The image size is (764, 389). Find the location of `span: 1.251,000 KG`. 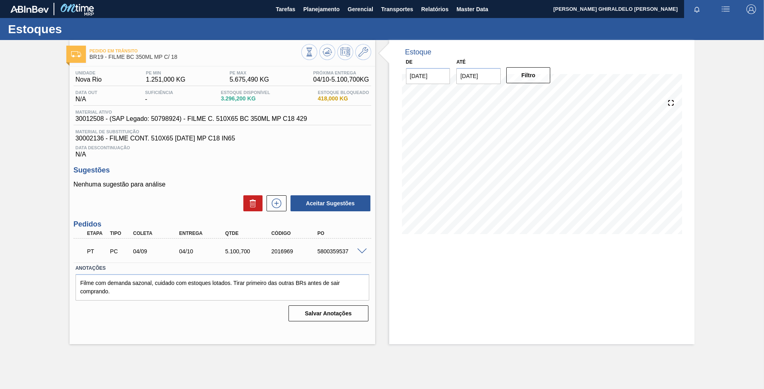

span: 1.251,000 KG is located at coordinates (166, 80).